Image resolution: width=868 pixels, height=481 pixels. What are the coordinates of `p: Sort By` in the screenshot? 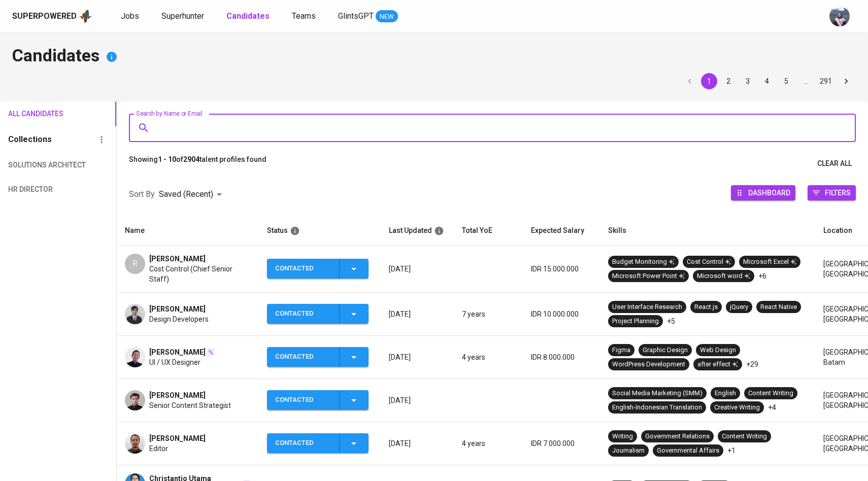 It's located at (141, 194).